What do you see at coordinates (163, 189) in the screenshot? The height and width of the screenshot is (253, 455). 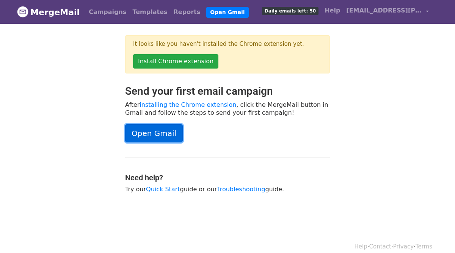 I see `a: Quick Start` at bounding box center [163, 189].